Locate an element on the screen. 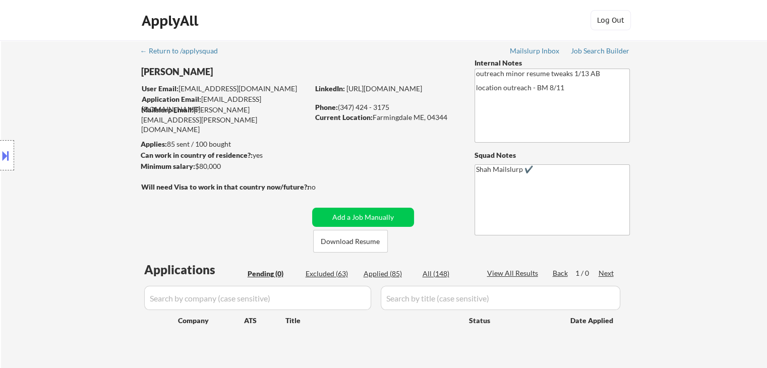 The image size is (767, 368). a: Mailslurp Inbox is located at coordinates (535, 52).